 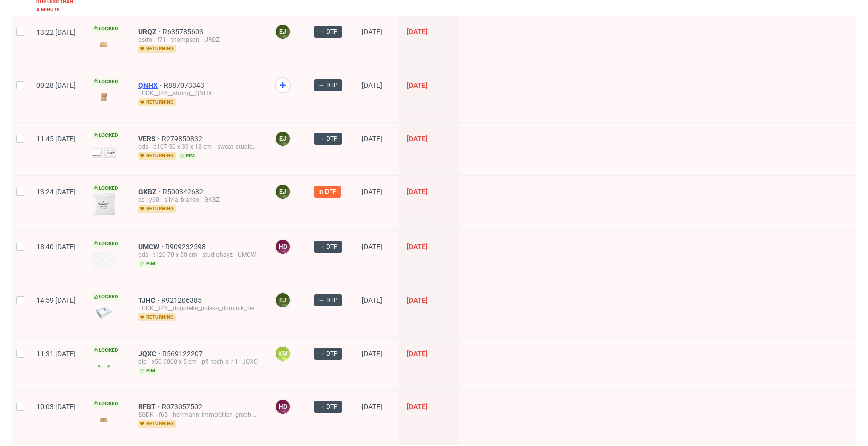 What do you see at coordinates (150, 32) in the screenshot?
I see `a: URQZ` at bounding box center [150, 32].